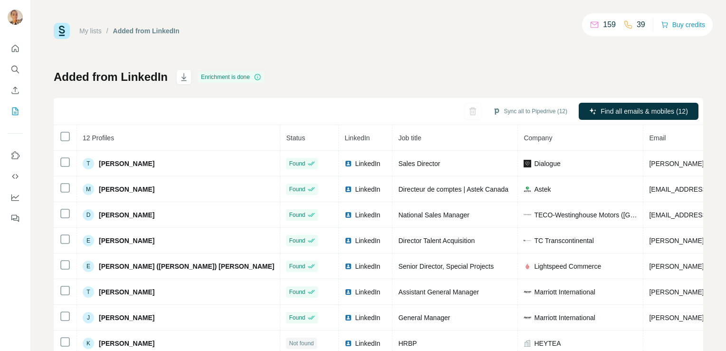  What do you see at coordinates (15, 111) in the screenshot?
I see `button: My lists` at bounding box center [15, 111].